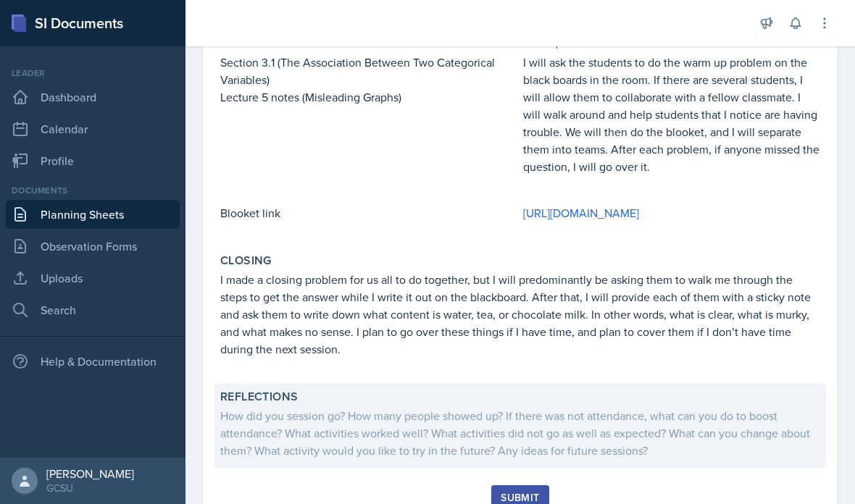  What do you see at coordinates (92, 214) in the screenshot?
I see `a: Planning Sheets` at bounding box center [92, 214].